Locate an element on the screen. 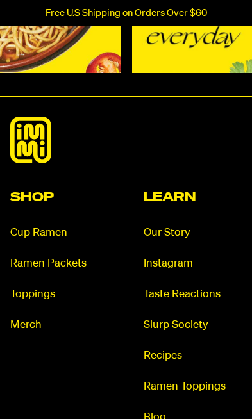 This screenshot has width=252, height=419. a: Recipes is located at coordinates (193, 355).